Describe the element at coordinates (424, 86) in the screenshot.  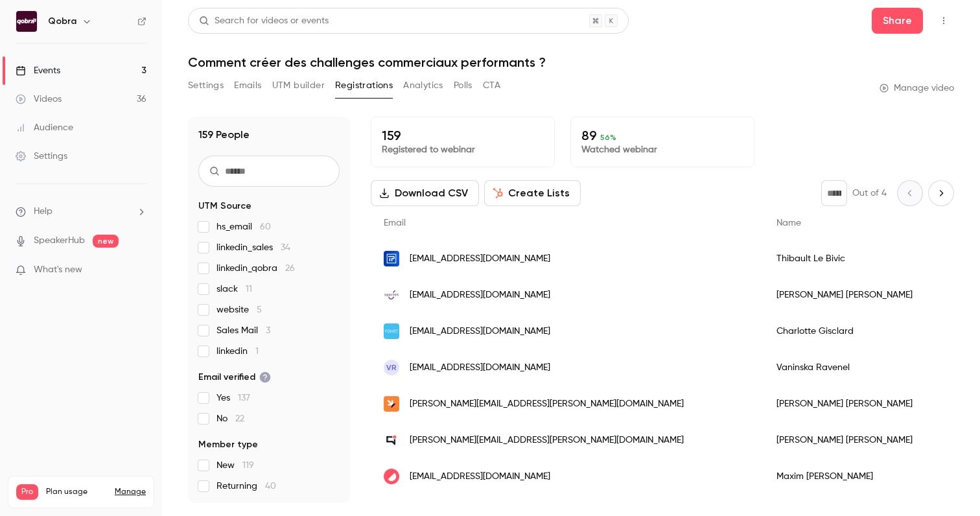
I see `button: Analytics` at that location.